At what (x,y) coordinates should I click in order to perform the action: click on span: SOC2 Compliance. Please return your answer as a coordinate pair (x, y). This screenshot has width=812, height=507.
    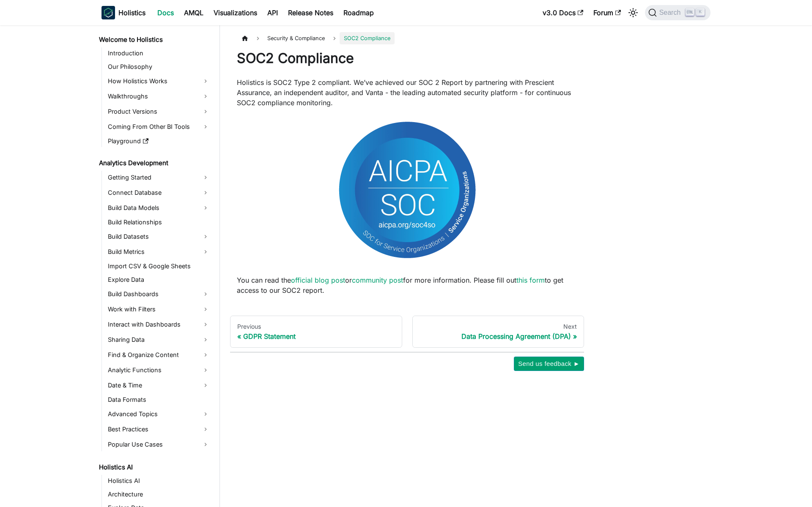
    Looking at the image, I should click on (367, 38).